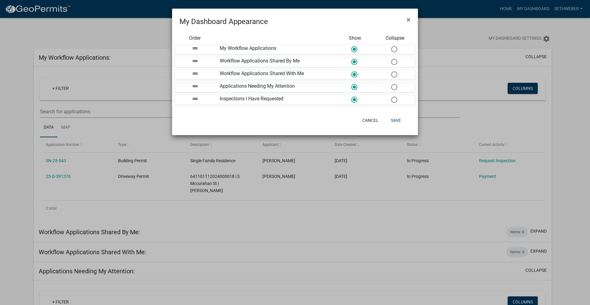 Image resolution: width=590 pixels, height=305 pixels. What do you see at coordinates (275, 87) in the screenshot?
I see `div: Applications Needing My Attention` at bounding box center [275, 87].